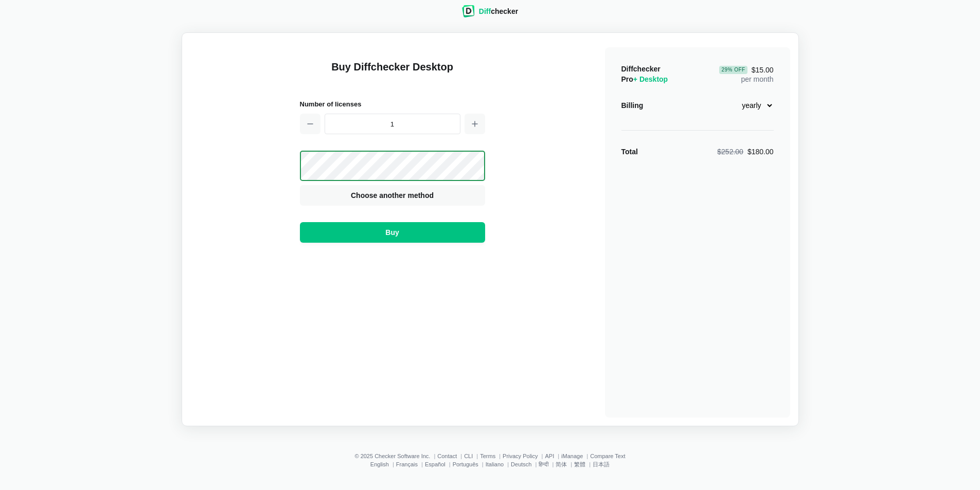 This screenshot has height=490, width=980. What do you see at coordinates (392, 233) in the screenshot?
I see `span: Buy` at bounding box center [392, 233].